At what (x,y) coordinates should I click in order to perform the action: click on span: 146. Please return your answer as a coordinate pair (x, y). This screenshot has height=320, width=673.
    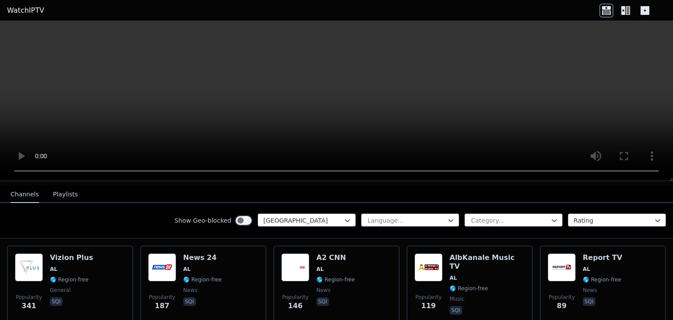
    Looking at the image, I should click on (295, 306).